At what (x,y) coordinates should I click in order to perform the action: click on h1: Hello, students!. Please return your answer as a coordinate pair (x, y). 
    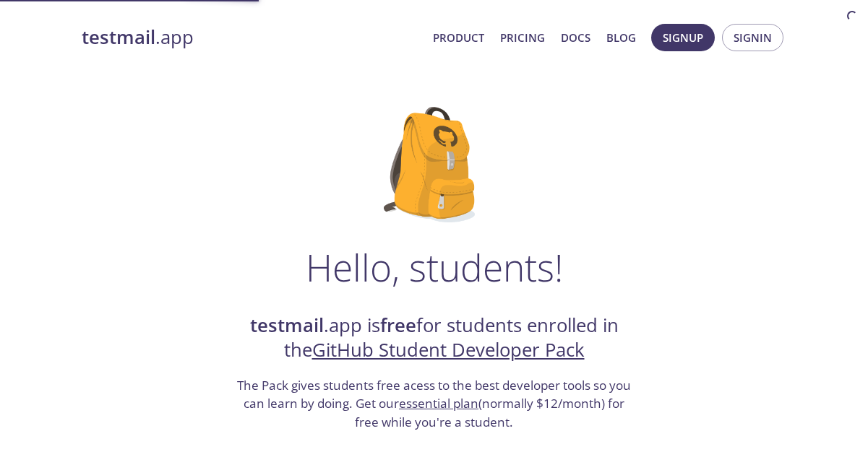
    Looking at the image, I should click on (434, 267).